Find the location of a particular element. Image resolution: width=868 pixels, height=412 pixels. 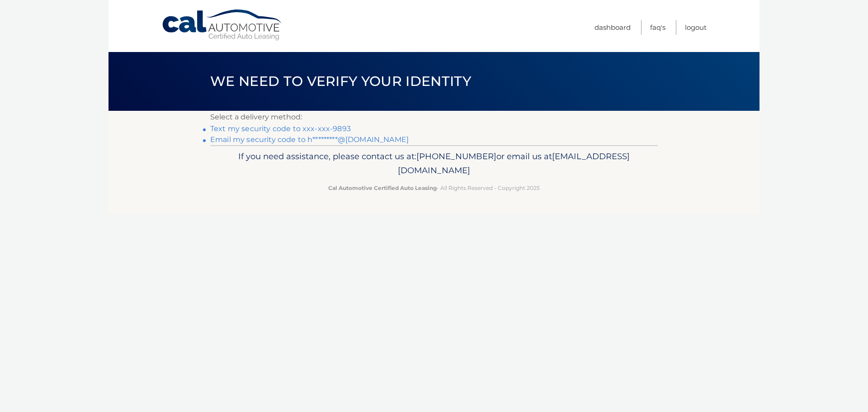

a: Logout is located at coordinates (696, 27).